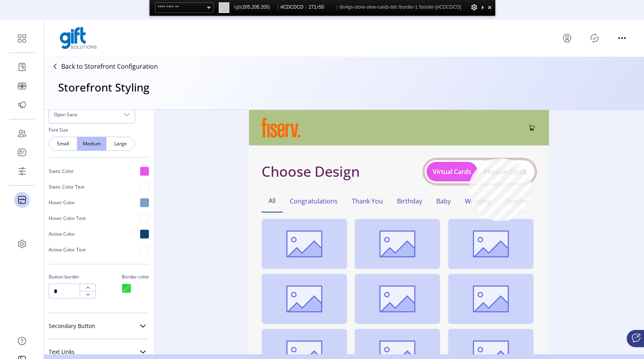 The width and height of the screenshot is (644, 359). Describe the element at coordinates (61, 234) in the screenshot. I see `p: Active Color` at that location.